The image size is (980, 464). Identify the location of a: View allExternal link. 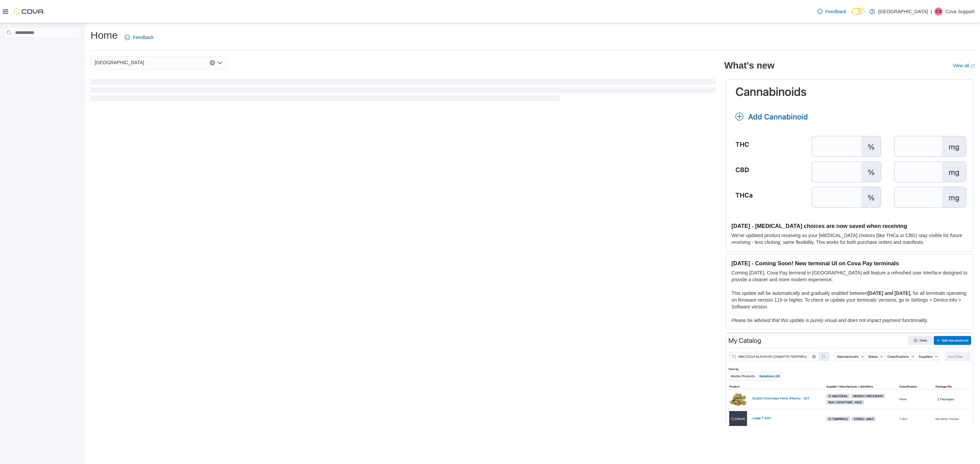
(963, 65).